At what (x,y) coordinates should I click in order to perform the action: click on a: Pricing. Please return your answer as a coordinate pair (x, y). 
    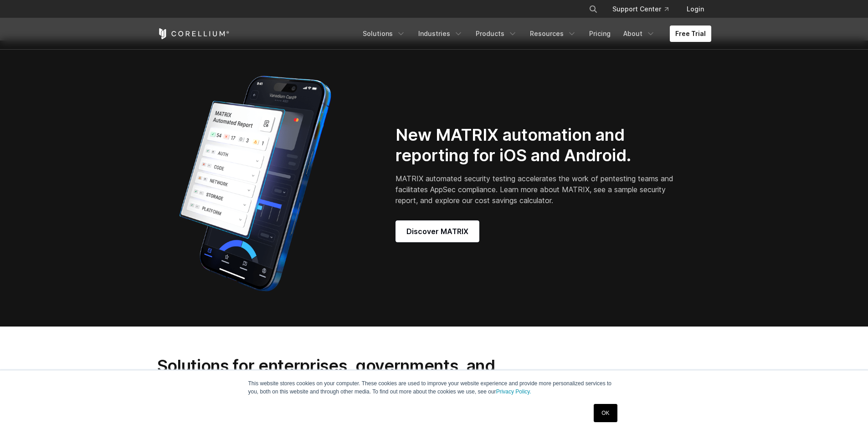
    Looking at the image, I should click on (600, 34).